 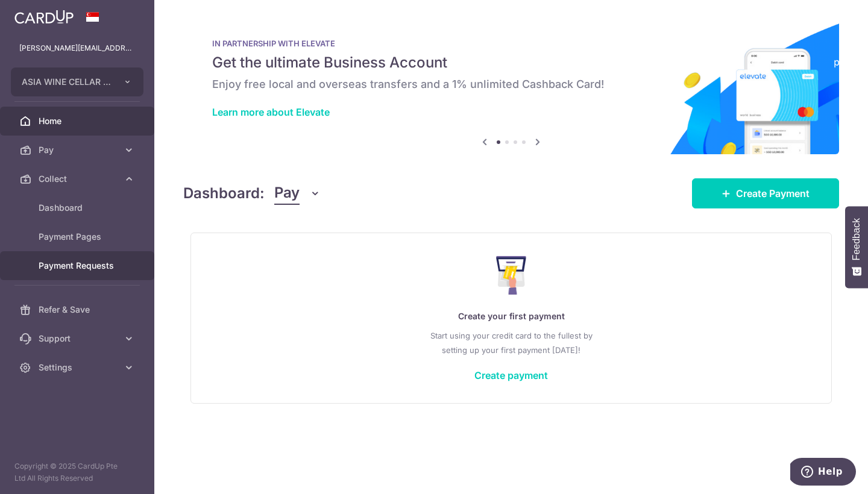 I want to click on span: ASIA WINE CELLAR PTE. LTD., so click(x=66, y=82).